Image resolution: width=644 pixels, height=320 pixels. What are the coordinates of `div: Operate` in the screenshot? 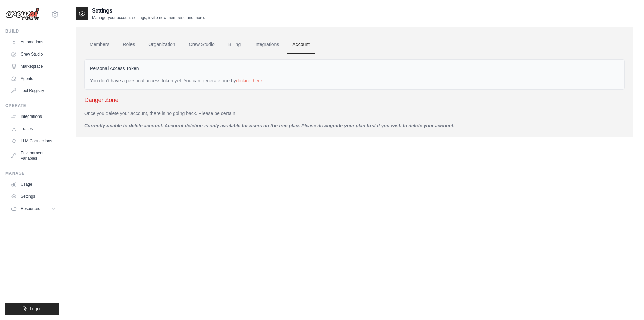 It's located at (32, 106).